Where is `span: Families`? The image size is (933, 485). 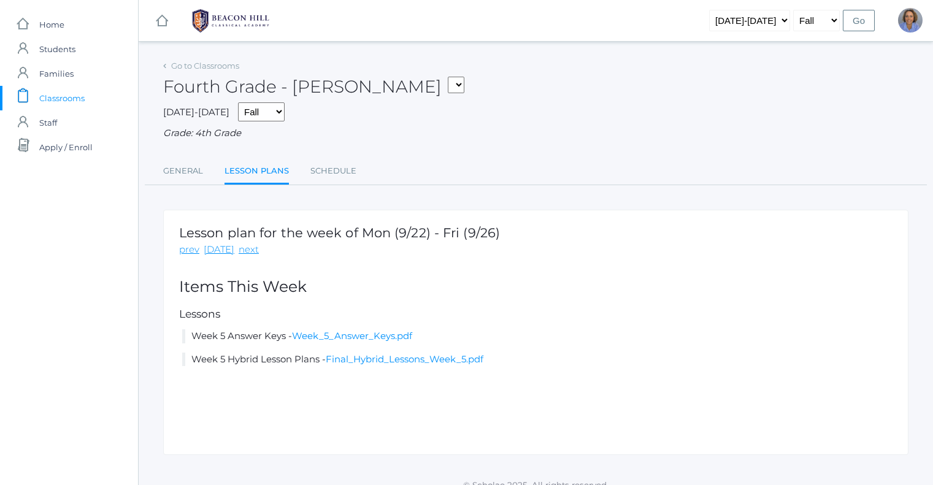
span: Families is located at coordinates (56, 74).